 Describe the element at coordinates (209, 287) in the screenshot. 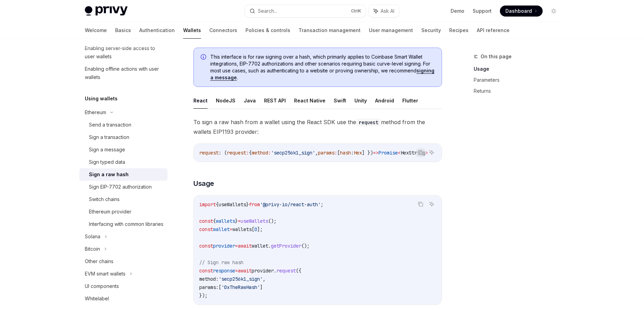

I see `span: params:` at that location.